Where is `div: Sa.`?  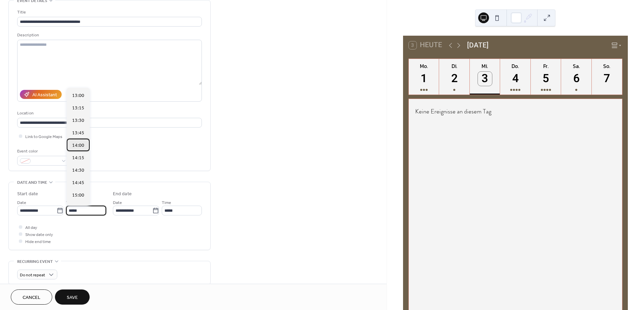
div: Sa. is located at coordinates (576, 66).